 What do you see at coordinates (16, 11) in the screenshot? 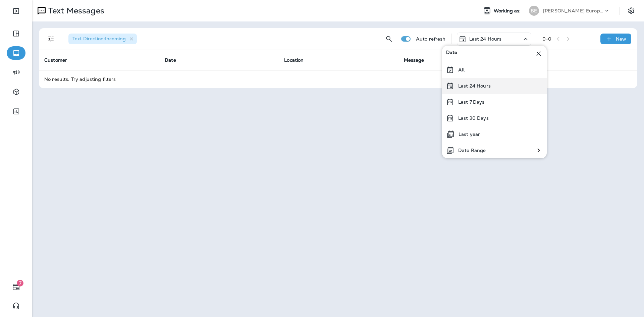
I see `button: Expand Sidebar` at bounding box center [16, 11].